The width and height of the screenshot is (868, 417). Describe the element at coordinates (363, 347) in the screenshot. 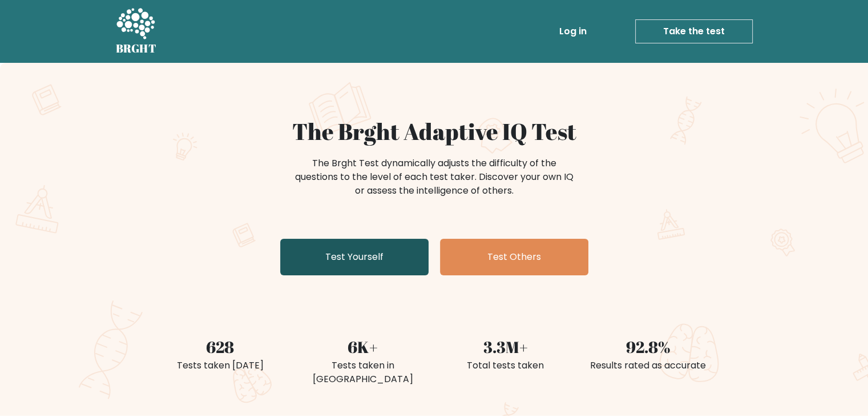

I see `div: 6K+` at that location.